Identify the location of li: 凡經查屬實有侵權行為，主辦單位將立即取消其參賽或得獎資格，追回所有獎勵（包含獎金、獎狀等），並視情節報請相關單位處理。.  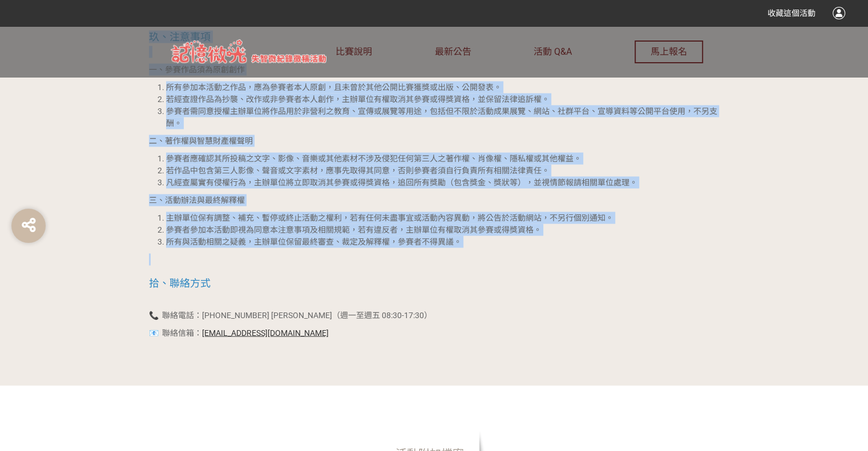
(443, 182).